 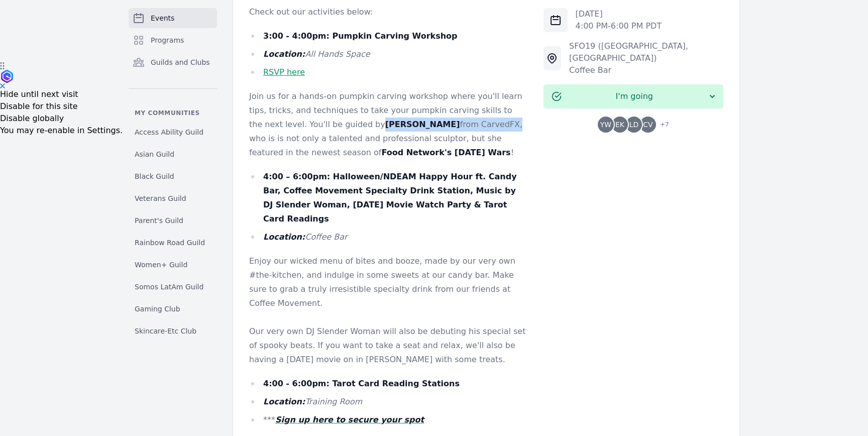 What do you see at coordinates (173, 171) in the screenshot?
I see `nav: Sidebar` at bounding box center [173, 171].